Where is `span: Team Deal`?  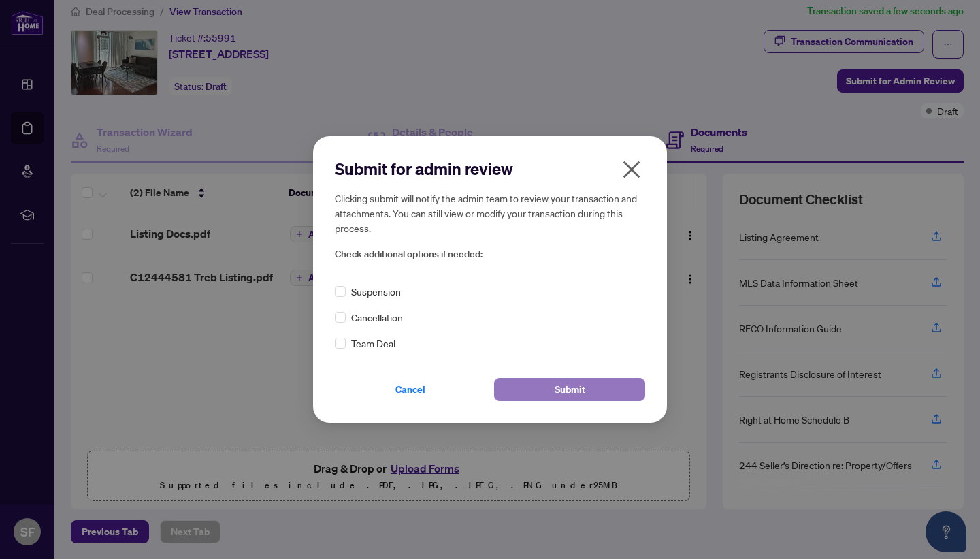 span: Team Deal is located at coordinates (373, 344).